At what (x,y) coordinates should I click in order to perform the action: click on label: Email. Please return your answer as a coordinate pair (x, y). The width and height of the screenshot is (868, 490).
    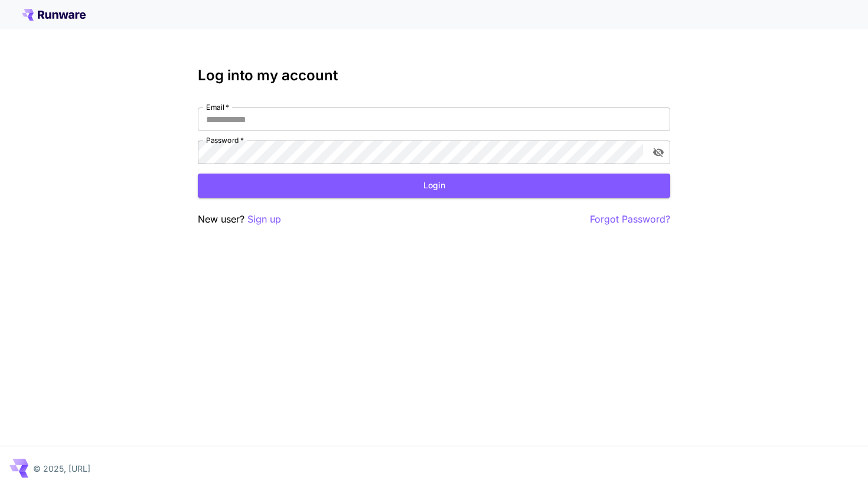
    Looking at the image, I should click on (217, 107).